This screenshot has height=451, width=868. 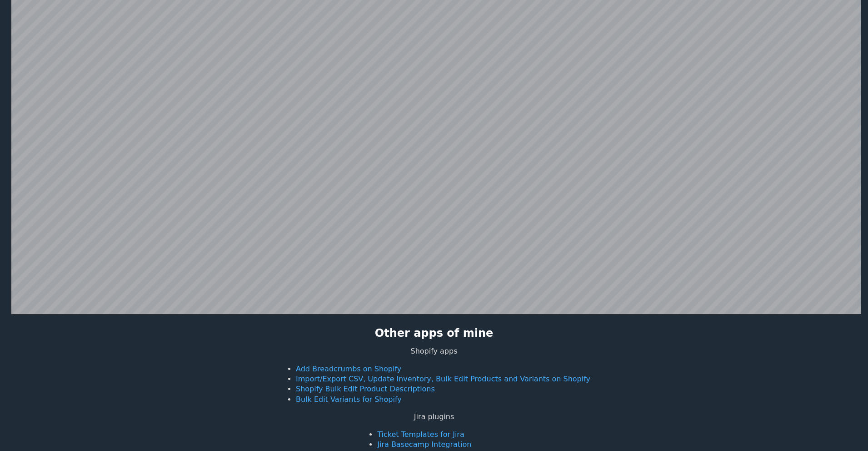 What do you see at coordinates (424, 444) in the screenshot?
I see `a: Jira Basecamp Integration` at bounding box center [424, 444].